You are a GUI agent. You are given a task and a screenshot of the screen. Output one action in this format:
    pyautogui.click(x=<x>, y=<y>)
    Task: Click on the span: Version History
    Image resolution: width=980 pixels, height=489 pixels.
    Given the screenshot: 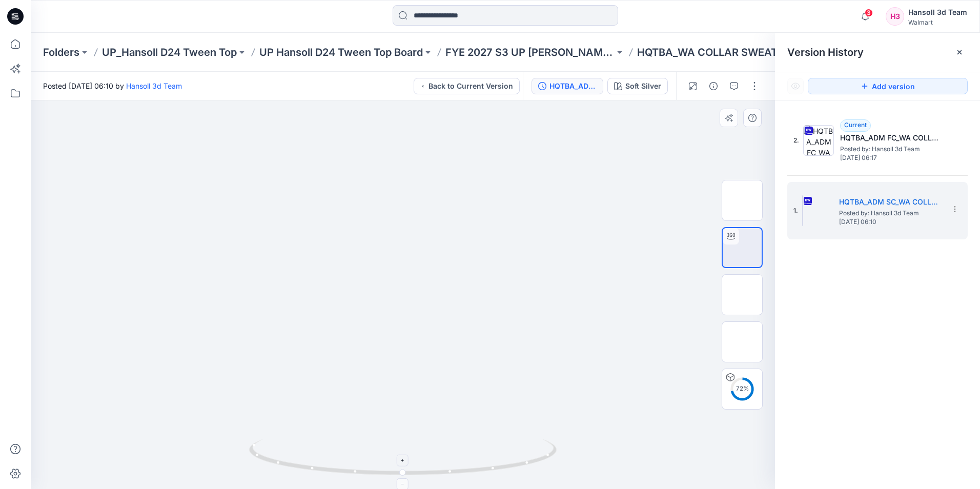 What is the action you would take?
    pyautogui.click(x=825, y=52)
    